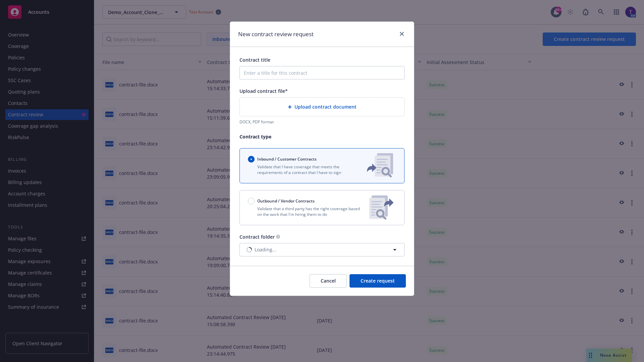  Describe the element at coordinates (287, 159) in the screenshot. I see `span: Inbound / Customer Contracts` at that location.